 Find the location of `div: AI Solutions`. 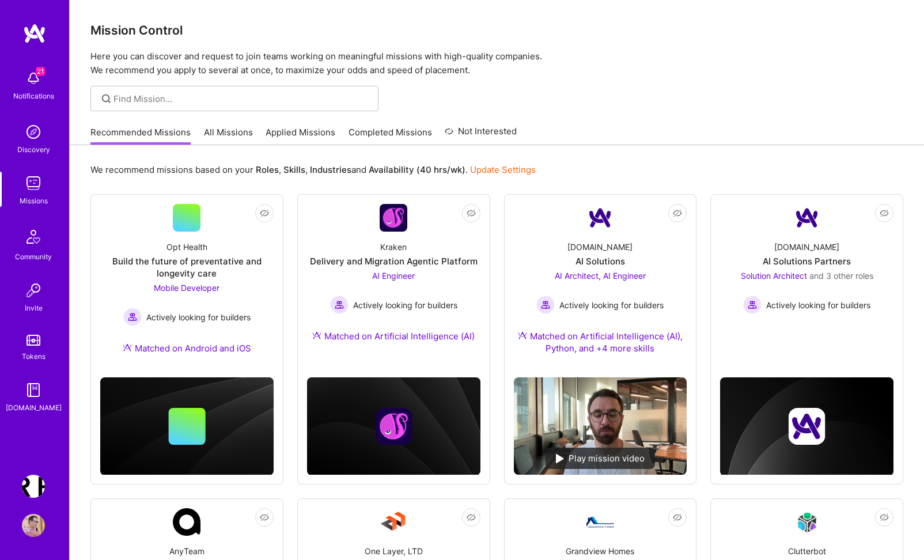

div: AI Solutions is located at coordinates (601, 261).